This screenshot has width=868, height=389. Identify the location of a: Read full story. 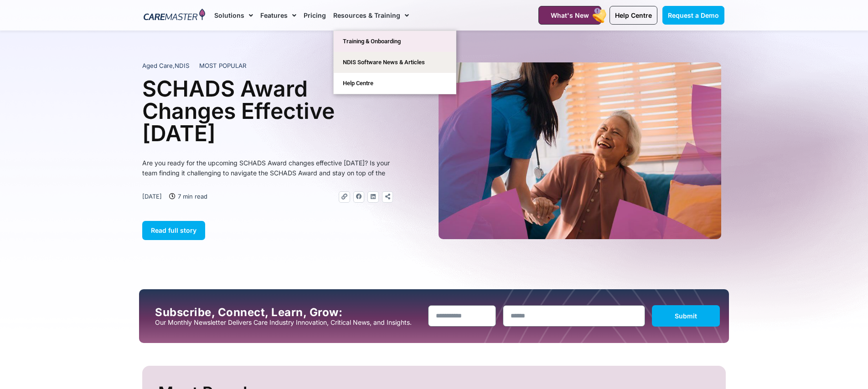
(174, 231).